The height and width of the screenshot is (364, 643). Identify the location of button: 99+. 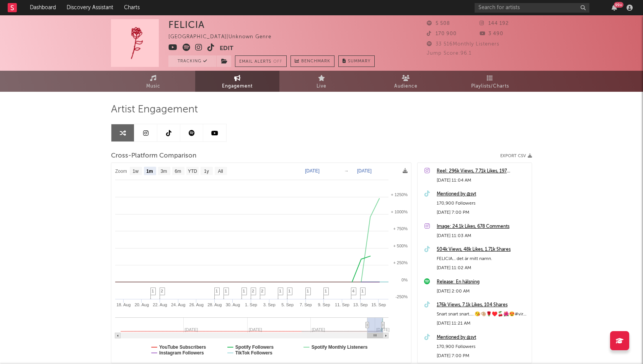
(614, 8).